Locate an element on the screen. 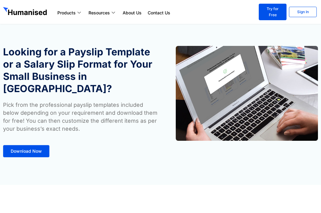 This screenshot has height=213, width=321. p: Pick from the professional payslip templates included below depending on your requirement and dow... is located at coordinates (80, 117).